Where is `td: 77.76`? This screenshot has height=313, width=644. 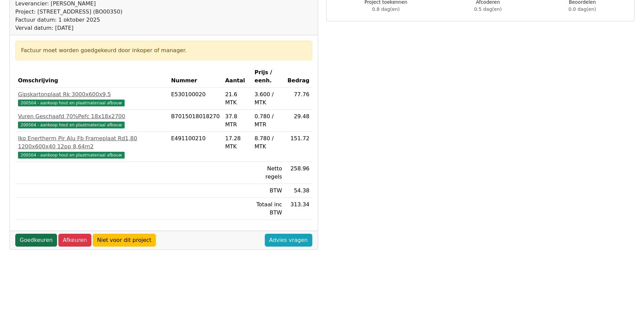 td: 77.76 is located at coordinates (299, 99).